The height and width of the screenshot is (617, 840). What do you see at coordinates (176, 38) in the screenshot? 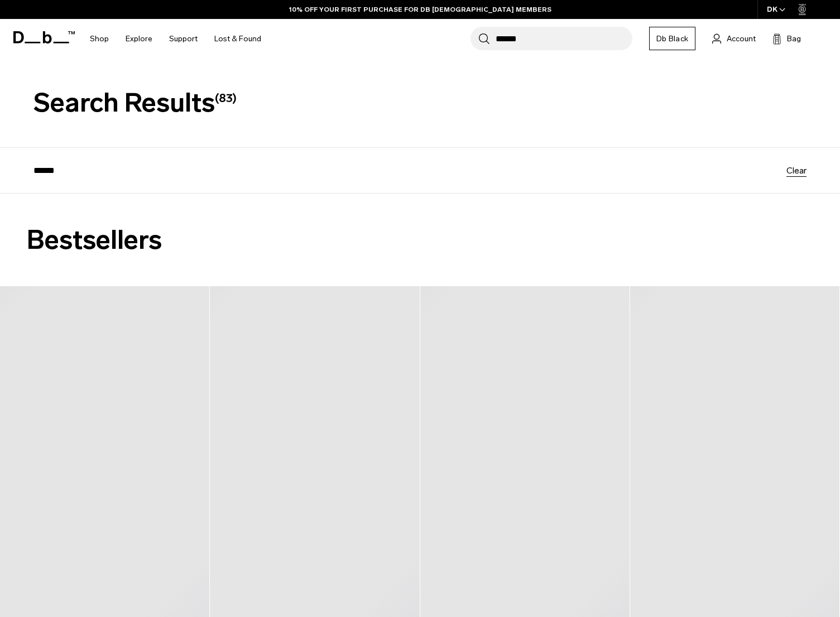
I see `nav: Main Navigation` at bounding box center [176, 38].